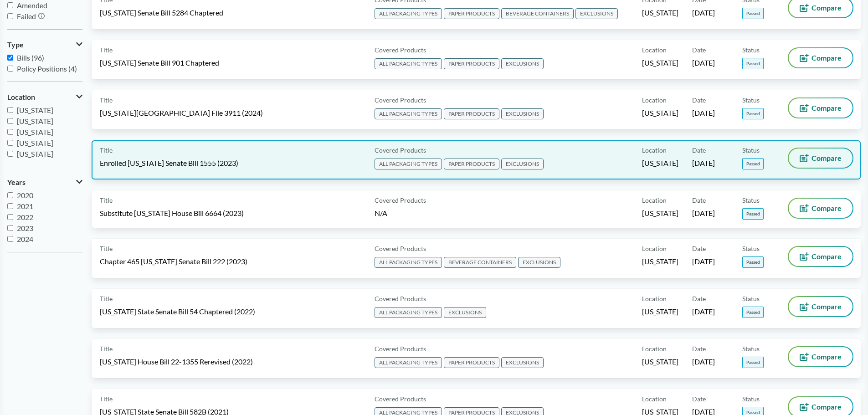 The height and width of the screenshot is (415, 868). Describe the element at coordinates (381, 213) in the screenshot. I see `span: N/A` at that location.